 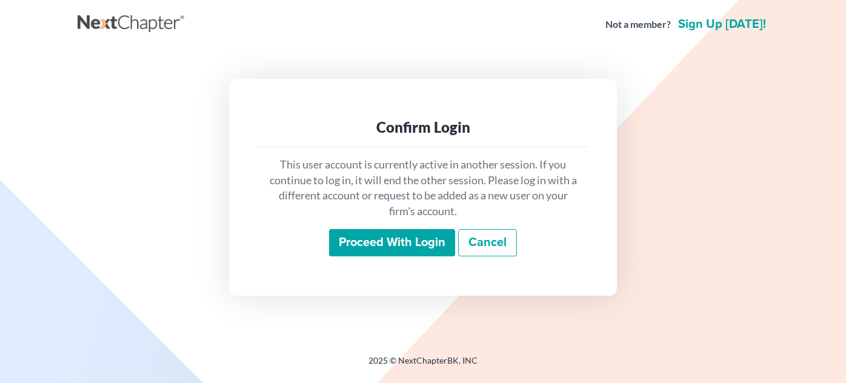 What do you see at coordinates (392, 243) in the screenshot?
I see `input: Proceed with login` at bounding box center [392, 243].